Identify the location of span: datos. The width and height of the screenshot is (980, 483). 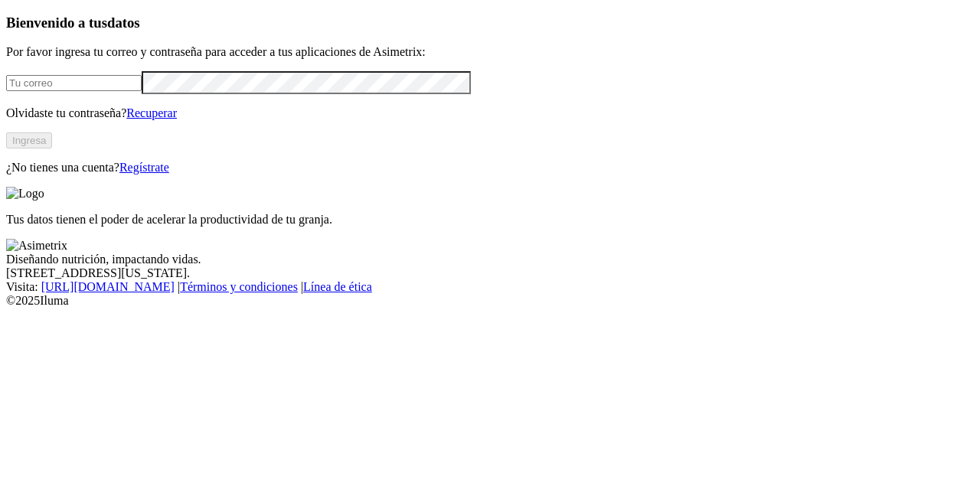
(123, 22).